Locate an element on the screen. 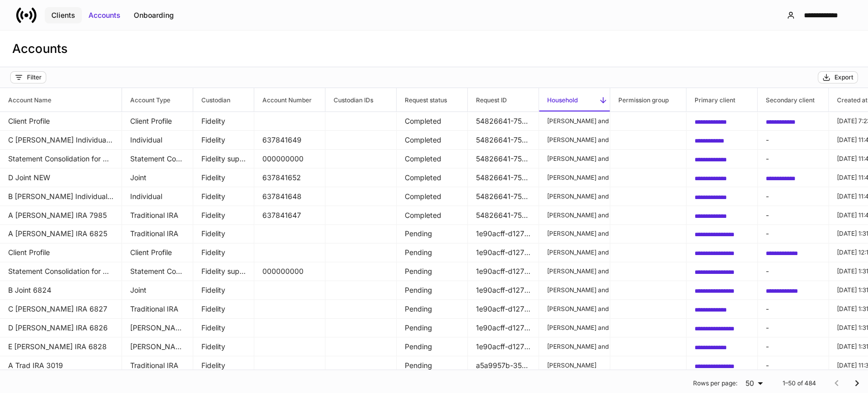 Image resolution: width=868 pixels, height=393 pixels. div: Export is located at coordinates (844, 77).